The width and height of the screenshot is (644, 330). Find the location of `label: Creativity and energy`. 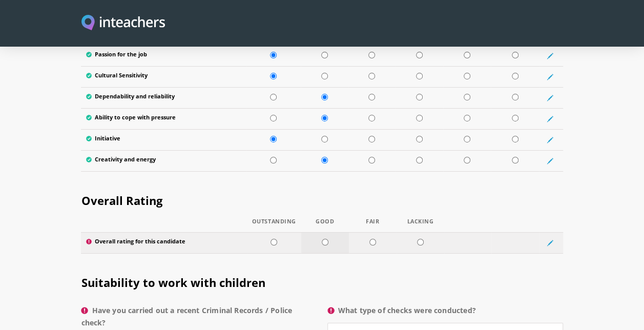

label: Creativity and energy is located at coordinates (164, 161).